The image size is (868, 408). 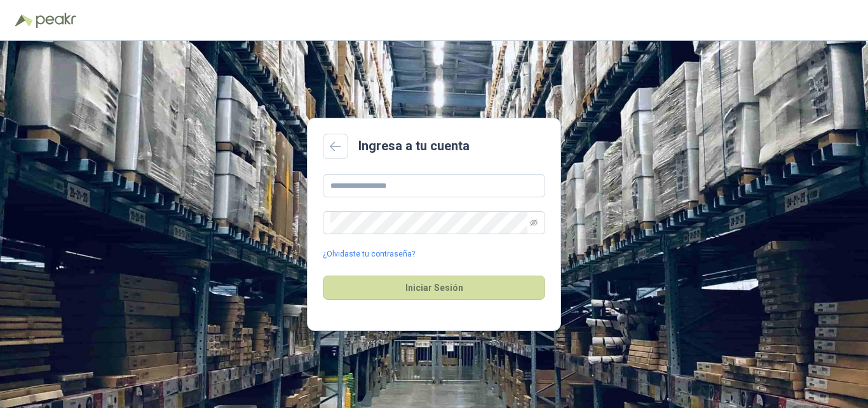 What do you see at coordinates (534, 223) in the screenshot?
I see `span: eye-invisible` at bounding box center [534, 223].